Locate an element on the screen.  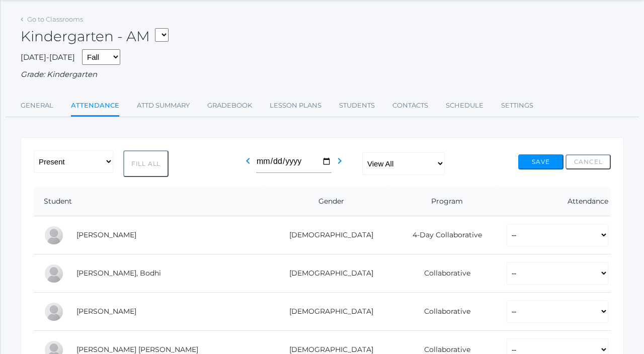
th: Gender is located at coordinates (327, 202).